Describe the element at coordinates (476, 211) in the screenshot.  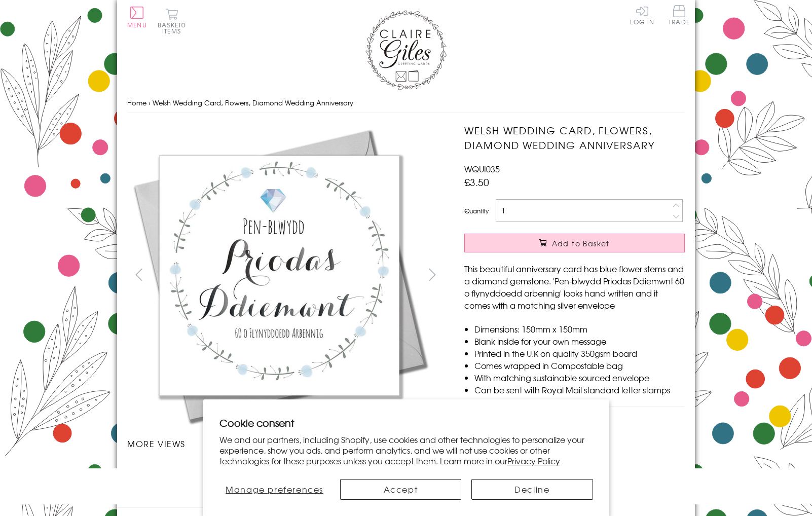
I see `label: Quantity` at that location.